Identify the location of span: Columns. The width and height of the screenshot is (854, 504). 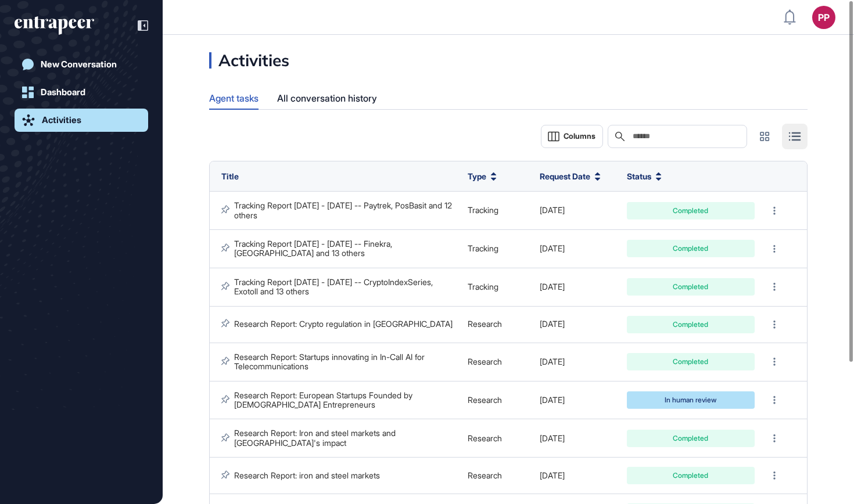
(580, 136).